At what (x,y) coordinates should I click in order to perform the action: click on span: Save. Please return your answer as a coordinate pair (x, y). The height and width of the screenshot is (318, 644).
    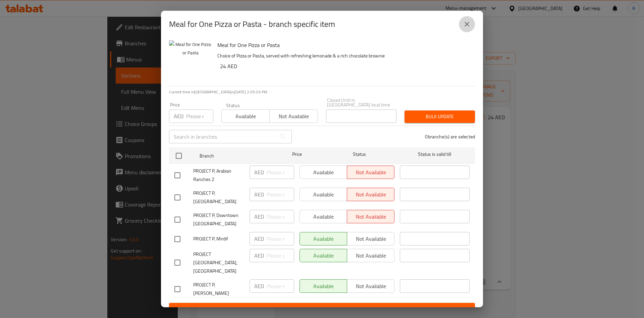
    Looking at the image, I should click on (322, 309).